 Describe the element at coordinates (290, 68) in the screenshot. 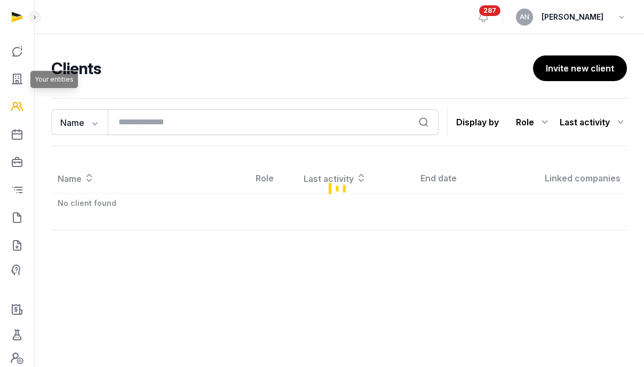

I see `h2: Clients` at that location.